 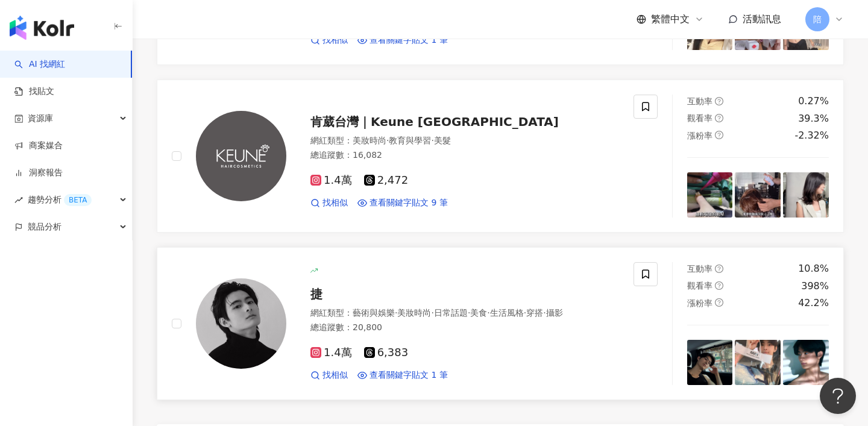 I want to click on span: 教育與學習, so click(x=410, y=140).